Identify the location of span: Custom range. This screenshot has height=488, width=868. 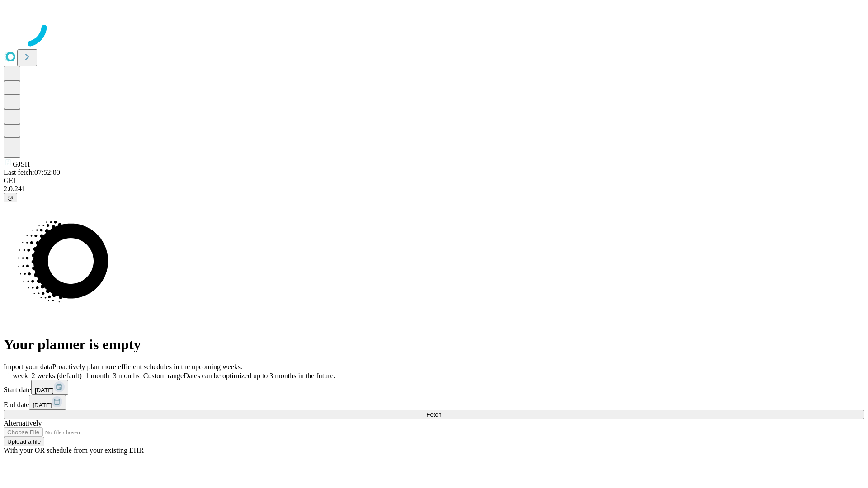
(163, 375).